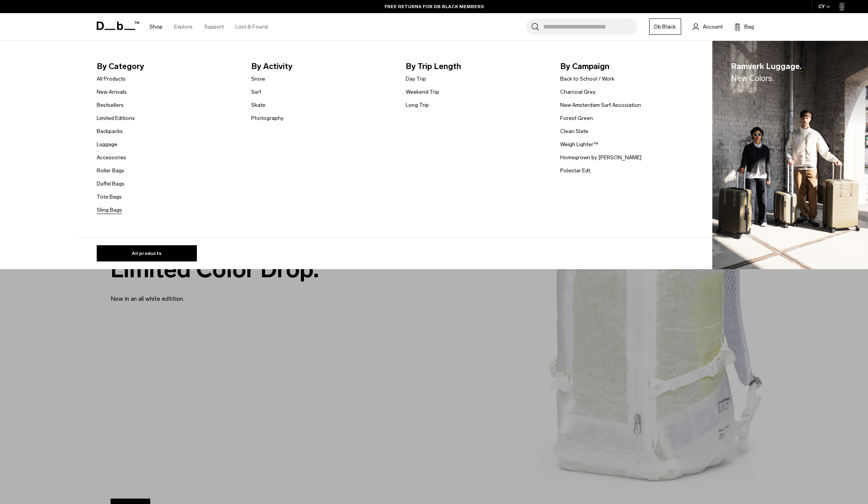 The height and width of the screenshot is (504, 868). What do you see at coordinates (744, 26) in the screenshot?
I see `button: Bag` at bounding box center [744, 26].